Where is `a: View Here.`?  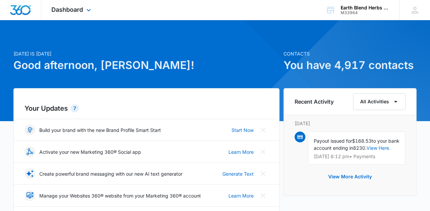 a: View Here. is located at coordinates (378, 148).